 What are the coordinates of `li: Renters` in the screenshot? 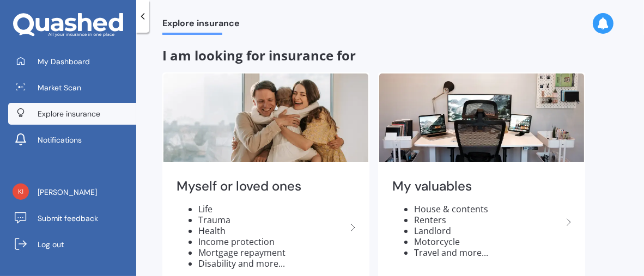 It's located at (488, 220).